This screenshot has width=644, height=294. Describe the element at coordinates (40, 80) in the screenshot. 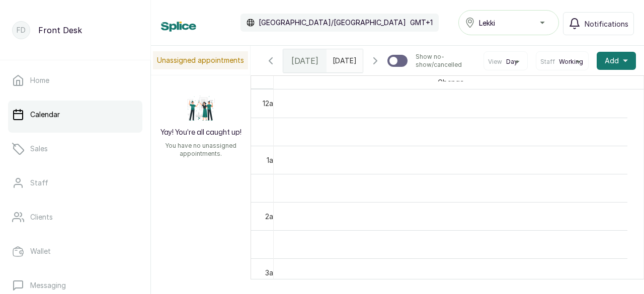

I see `p: Home` at that location.